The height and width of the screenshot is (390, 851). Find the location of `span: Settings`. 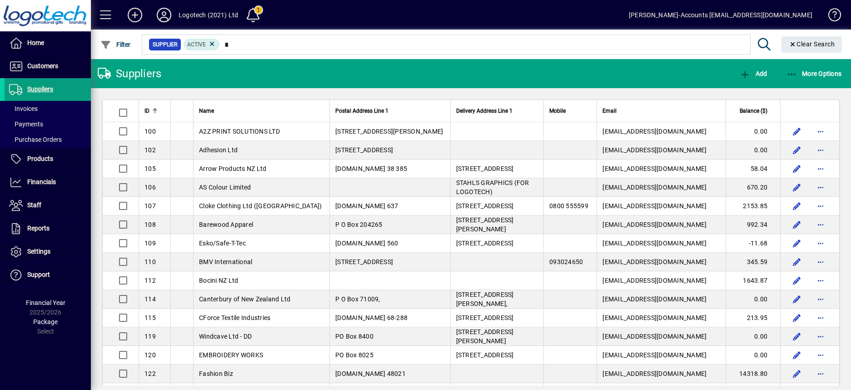

span: Settings is located at coordinates (39, 251).